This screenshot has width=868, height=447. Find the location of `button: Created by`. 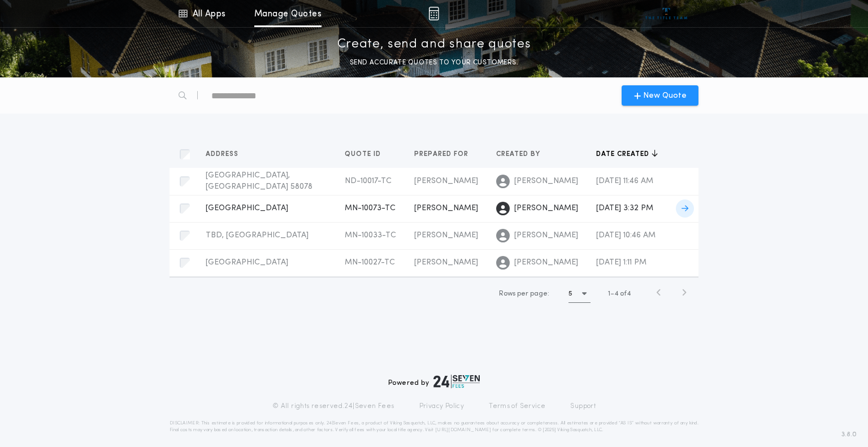

button: Created by is located at coordinates (522, 154).